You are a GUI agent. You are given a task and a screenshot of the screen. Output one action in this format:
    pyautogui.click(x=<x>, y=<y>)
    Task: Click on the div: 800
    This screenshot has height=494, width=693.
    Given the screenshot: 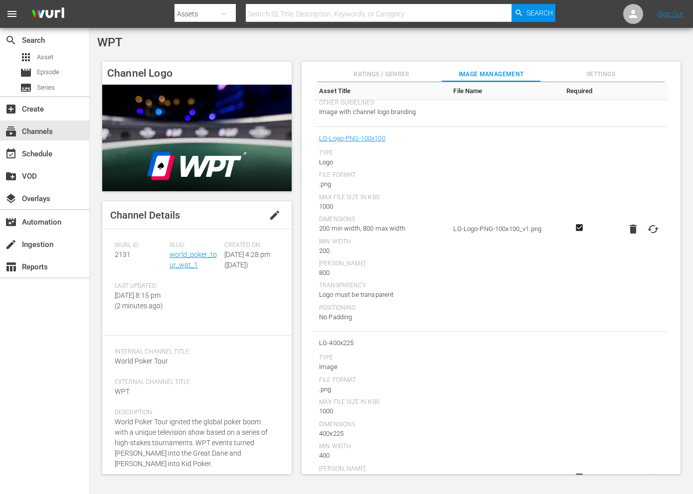 What is the action you would take?
    pyautogui.click(x=381, y=273)
    